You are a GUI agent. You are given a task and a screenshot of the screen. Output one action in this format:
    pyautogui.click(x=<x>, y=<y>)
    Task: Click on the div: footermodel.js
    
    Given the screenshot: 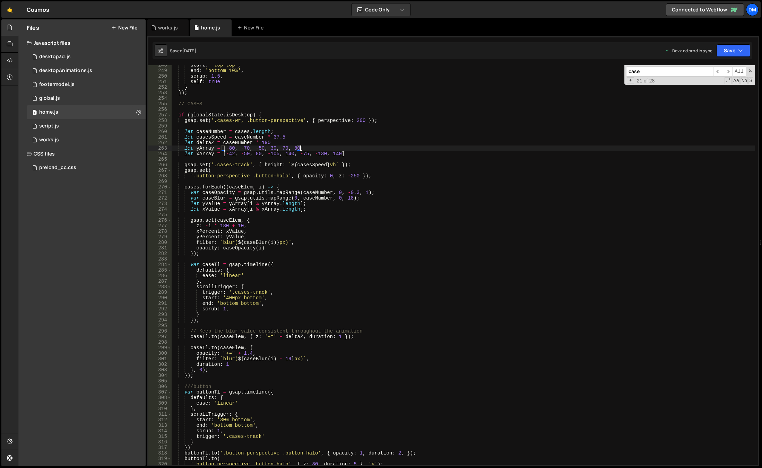 What is the action you would take?
    pyautogui.click(x=57, y=85)
    